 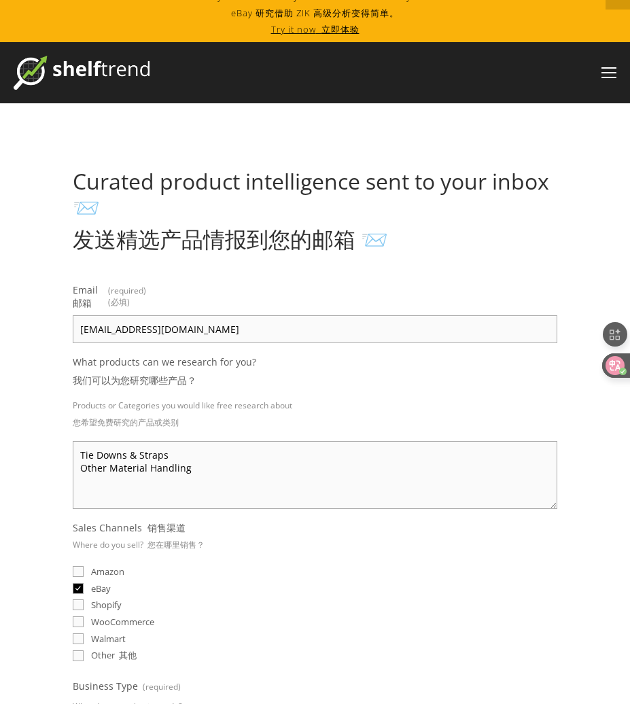 What do you see at coordinates (114, 655) in the screenshot?
I see `span: Other` at bounding box center [114, 655].